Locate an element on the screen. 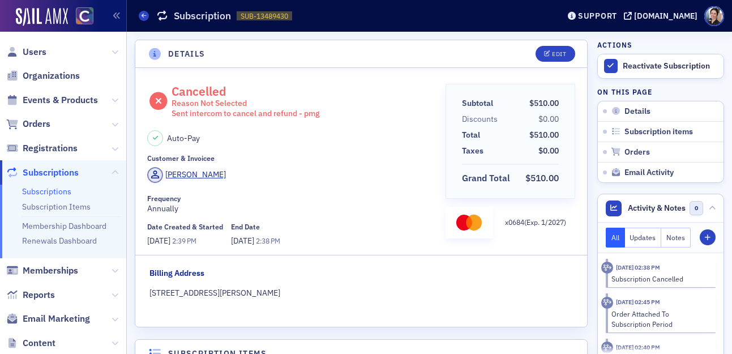  a: Memberships is located at coordinates (42, 270).